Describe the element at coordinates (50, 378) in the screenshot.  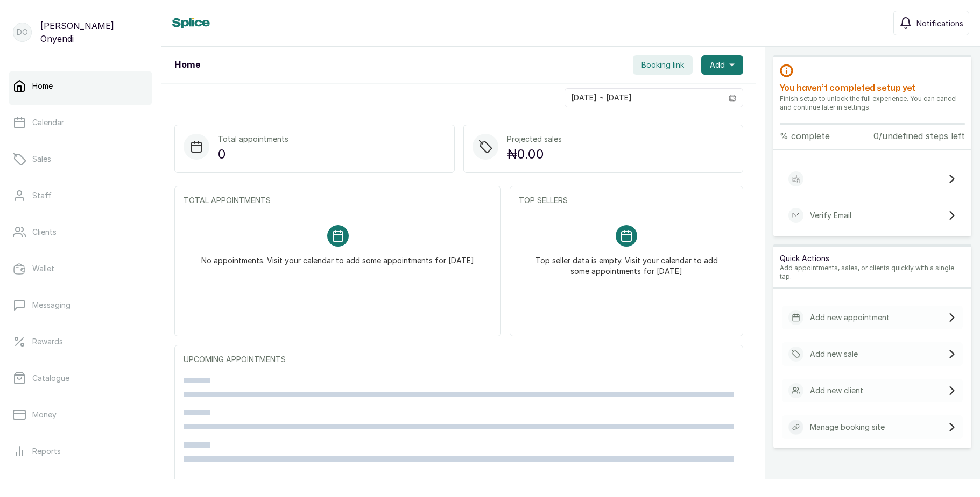
I see `p: Catalogue` at that location.